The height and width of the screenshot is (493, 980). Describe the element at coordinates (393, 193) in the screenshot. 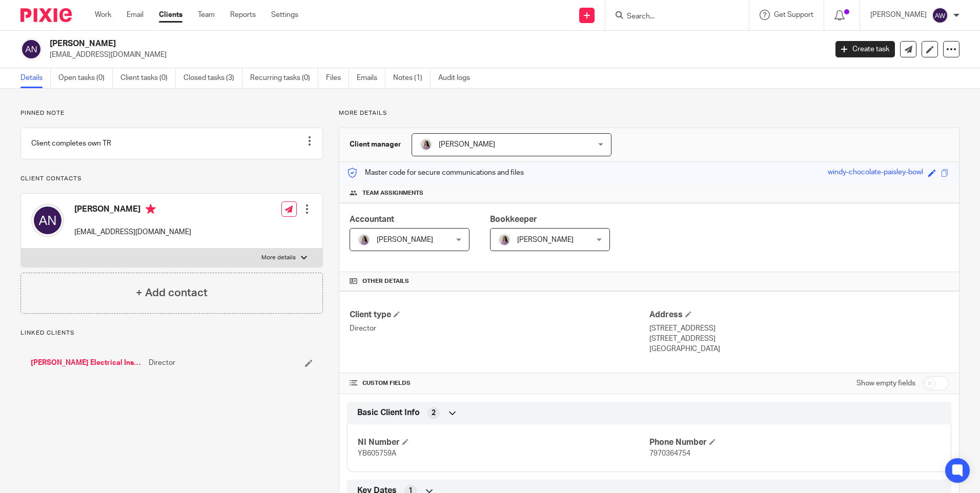

I see `span: Team assignments` at that location.